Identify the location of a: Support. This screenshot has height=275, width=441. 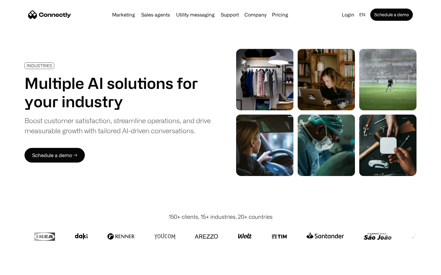
(229, 15).